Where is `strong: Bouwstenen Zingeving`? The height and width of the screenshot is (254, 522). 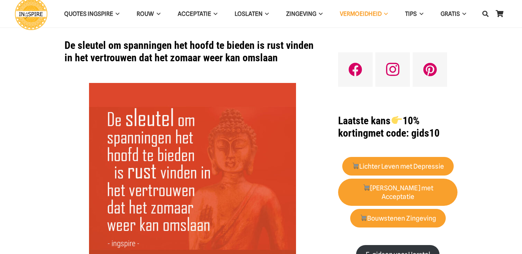 strong: Bouwstenen Zingeving is located at coordinates (398, 219).